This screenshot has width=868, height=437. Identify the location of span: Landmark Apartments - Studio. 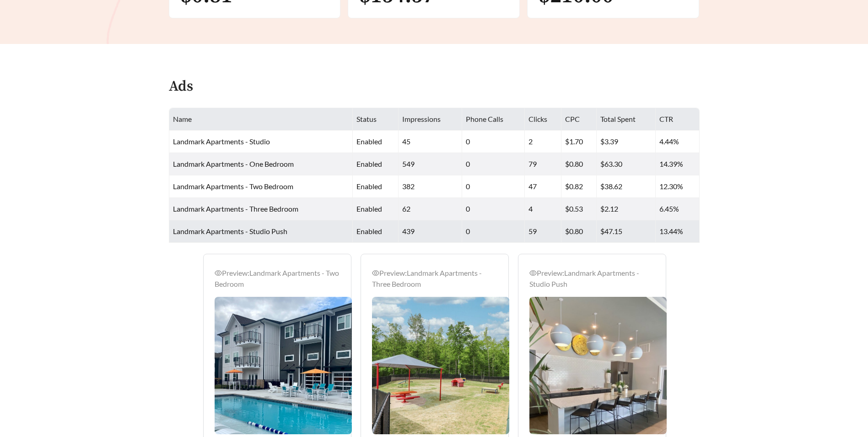
(221, 141).